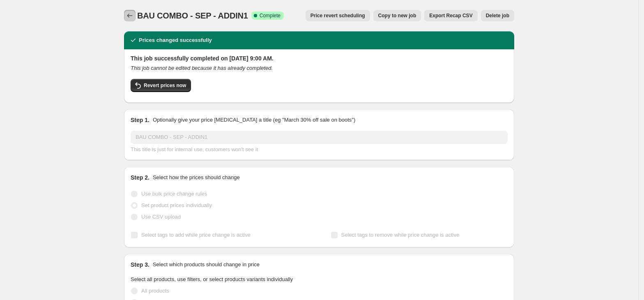 The image size is (644, 300). What do you see at coordinates (497, 15) in the screenshot?
I see `button: Delete job` at bounding box center [497, 15].